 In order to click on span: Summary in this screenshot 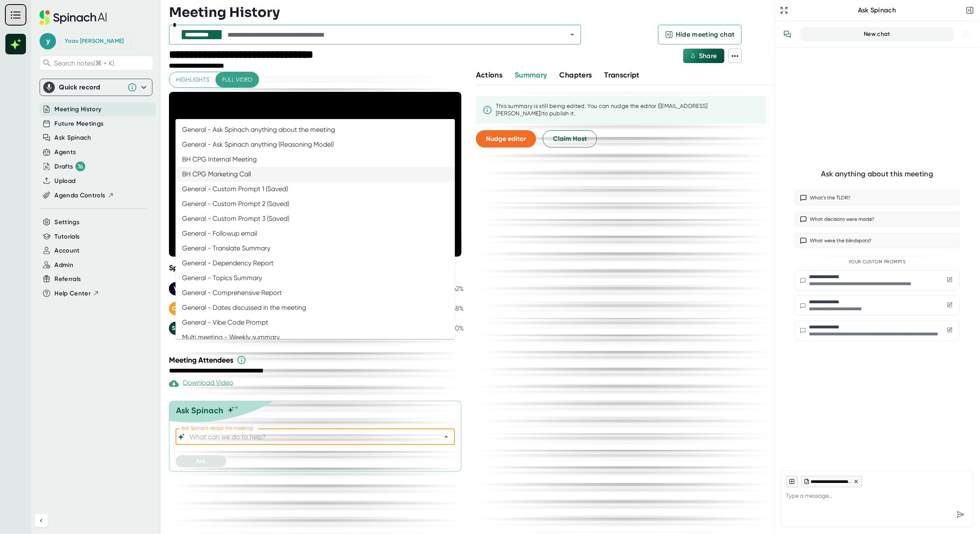, I will do `click(530, 75)`.